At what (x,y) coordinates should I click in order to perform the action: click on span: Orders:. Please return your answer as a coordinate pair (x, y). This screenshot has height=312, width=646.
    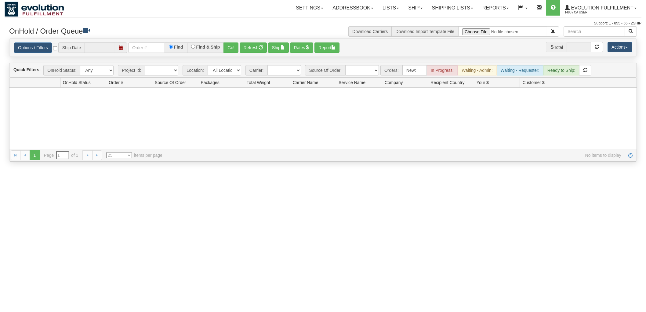
    Looking at the image, I should click on (391, 70).